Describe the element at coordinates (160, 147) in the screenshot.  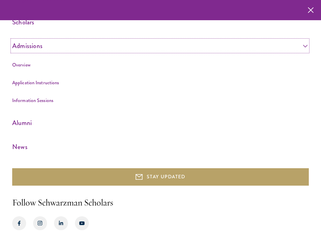
I see `a: News` at that location.